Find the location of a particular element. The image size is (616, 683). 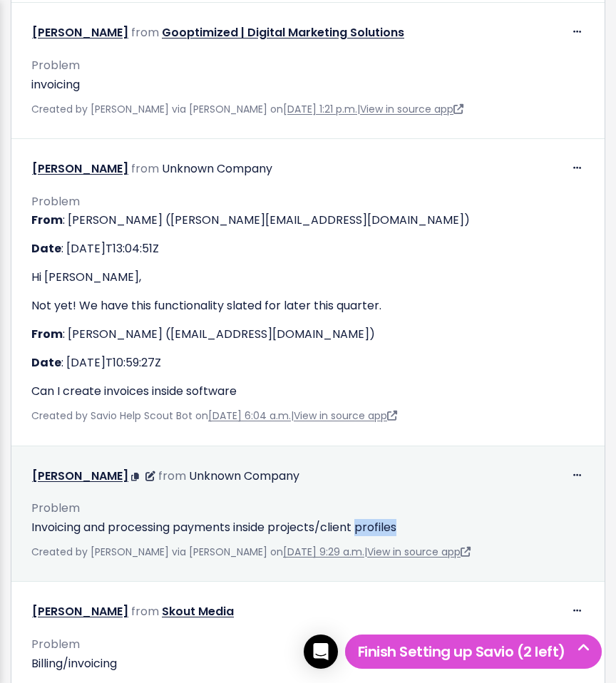

p: Not yet! We have this functionality slated for later this quarter. is located at coordinates (308, 306).